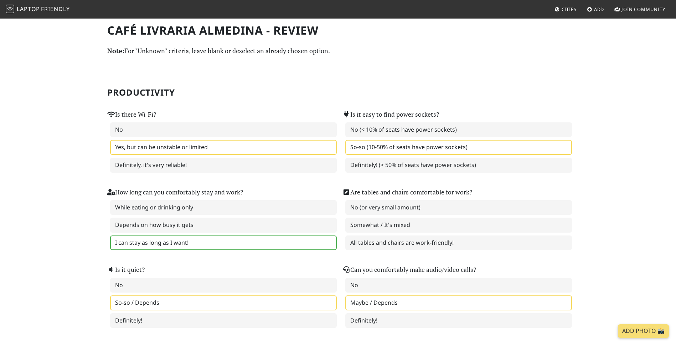 The width and height of the screenshot is (676, 345). I want to click on span: Cities, so click(569, 9).